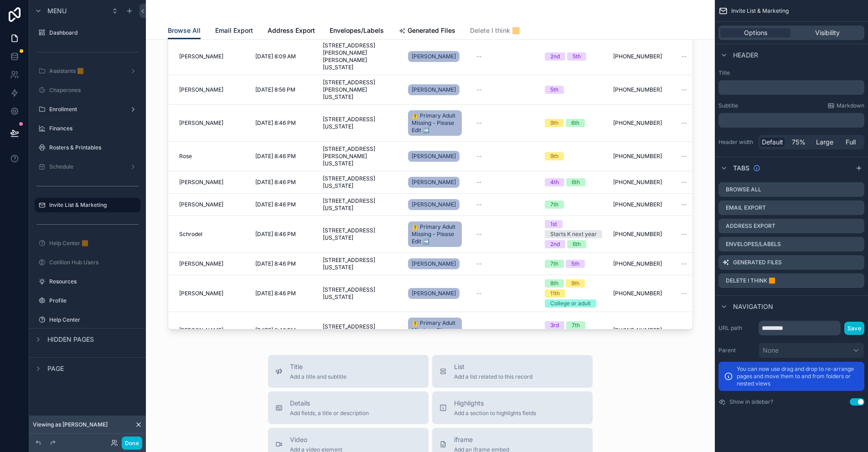 The width and height of the screenshot is (868, 452). I want to click on label: Finances, so click(94, 129).